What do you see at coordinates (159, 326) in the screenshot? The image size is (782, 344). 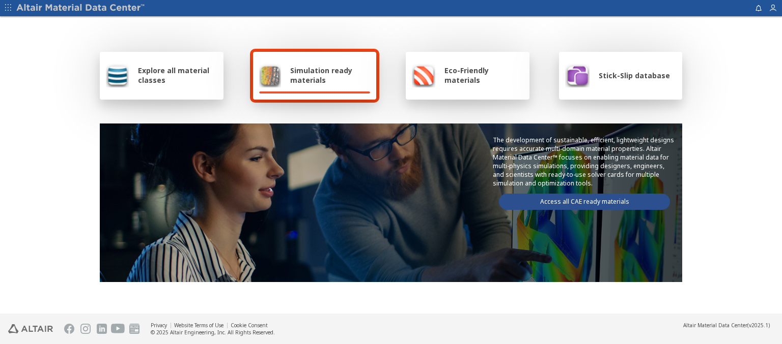 I see `a: Privacy` at bounding box center [159, 326].